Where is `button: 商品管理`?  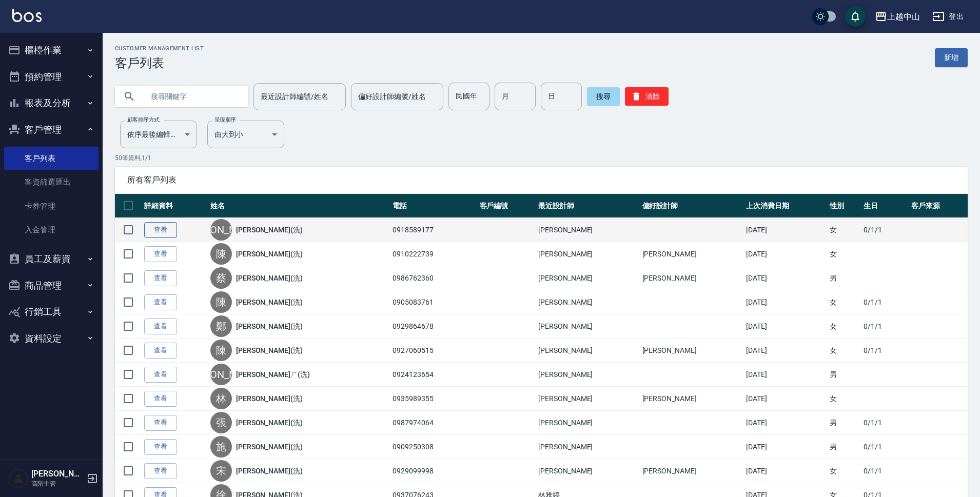
button: 商品管理 is located at coordinates (51, 286).